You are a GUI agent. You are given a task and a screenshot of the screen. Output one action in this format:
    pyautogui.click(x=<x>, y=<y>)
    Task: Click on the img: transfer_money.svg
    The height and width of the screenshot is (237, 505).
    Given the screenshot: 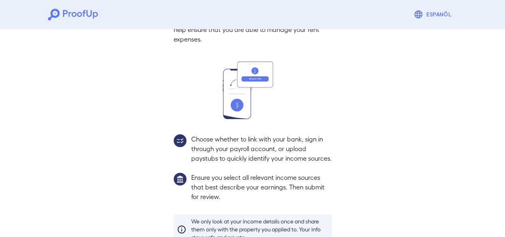 What is the action you would take?
    pyautogui.click(x=252, y=90)
    